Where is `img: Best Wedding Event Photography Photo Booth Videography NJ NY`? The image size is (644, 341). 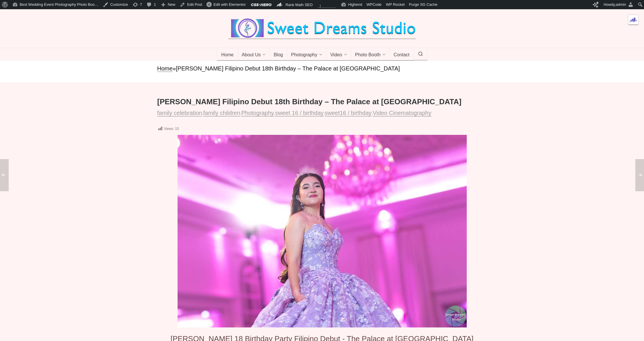 img: Best Wedding Event Photography Photo Booth Videography NJ NY is located at coordinates (322, 28).